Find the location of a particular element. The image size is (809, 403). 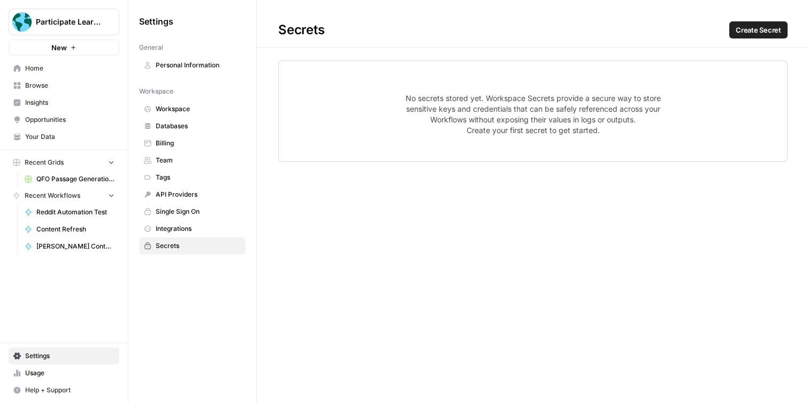

span: Participate Learning is located at coordinates (68, 22).